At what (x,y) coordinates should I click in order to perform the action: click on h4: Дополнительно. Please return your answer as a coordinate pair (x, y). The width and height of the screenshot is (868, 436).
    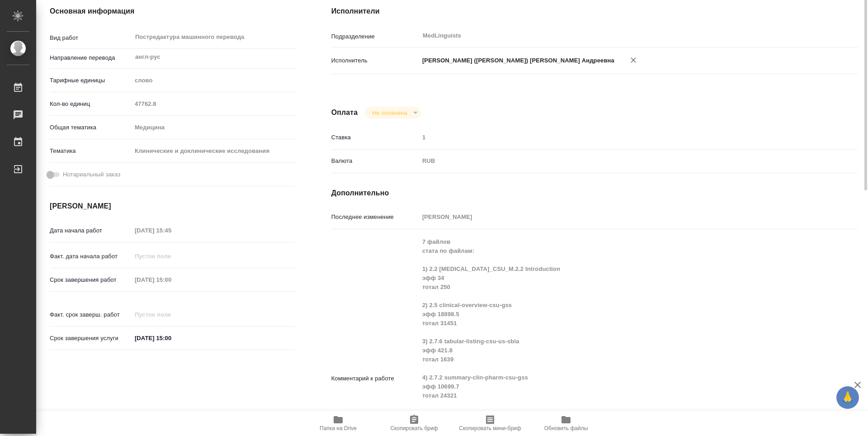
    Looking at the image, I should click on (594, 193).